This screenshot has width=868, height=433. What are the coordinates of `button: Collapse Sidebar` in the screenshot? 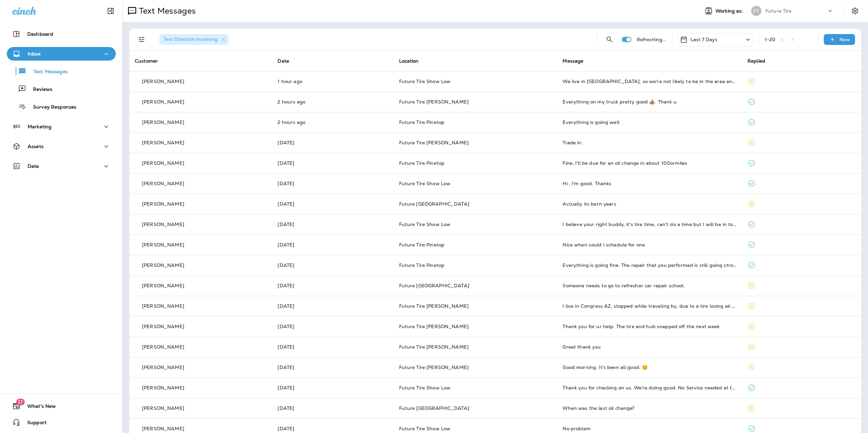 It's located at (111, 11).